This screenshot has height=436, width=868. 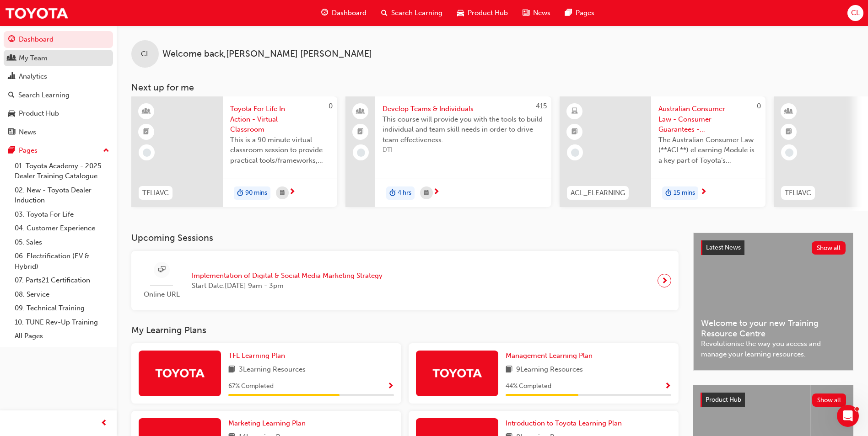 What do you see at coordinates (280, 150) in the screenshot?
I see `span: This is a 90 minute virtual classroom session to provide practical tools/frameworks, behaviours a...` at bounding box center [280, 150].